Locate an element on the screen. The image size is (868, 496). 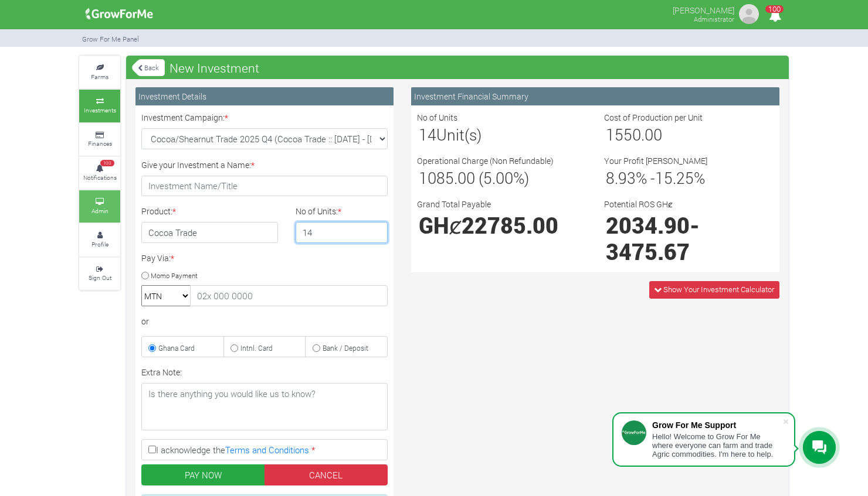
input: Ghana Card is located at coordinates (152, 348).